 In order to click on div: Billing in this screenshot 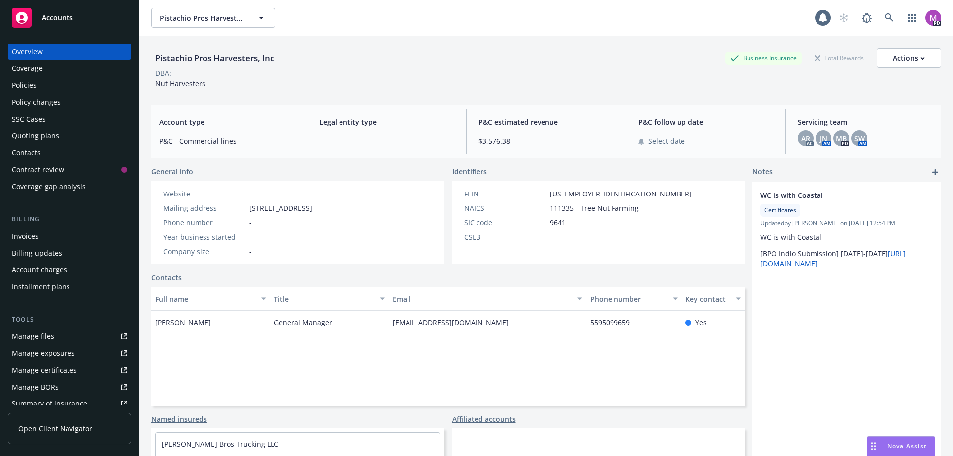, I will do `click(70, 219)`.